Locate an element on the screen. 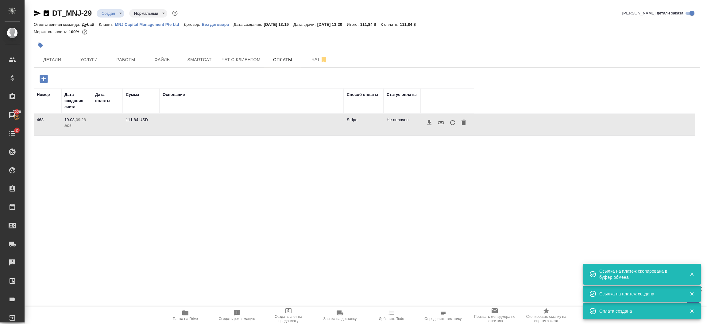 The image size is (707, 324). div: Основание is located at coordinates (174, 95).